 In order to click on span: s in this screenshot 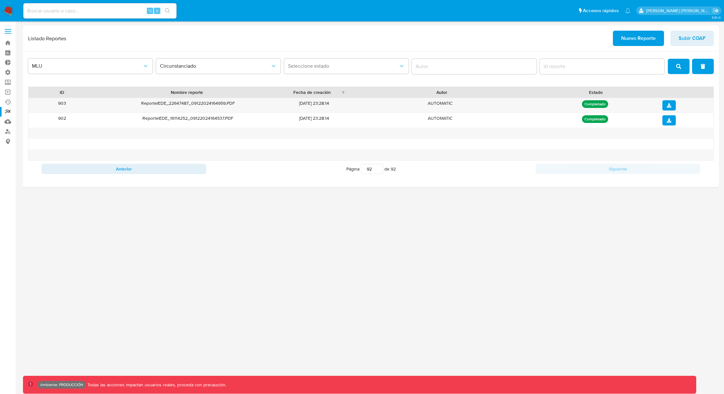, I will do `click(157, 11)`.